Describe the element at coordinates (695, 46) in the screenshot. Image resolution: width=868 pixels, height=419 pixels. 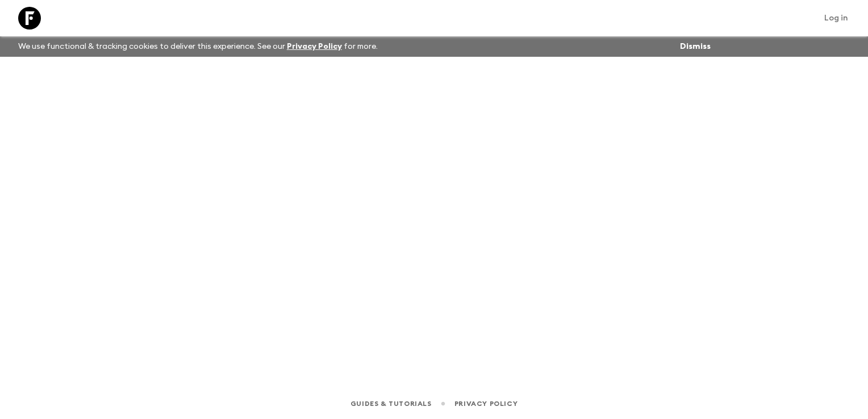
I see `button: Dismiss` at that location.